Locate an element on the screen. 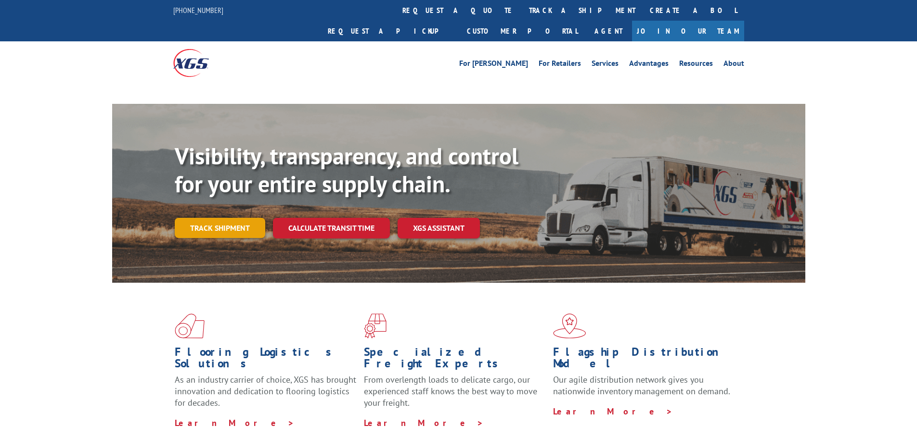  a: For Retailers is located at coordinates (560, 65).